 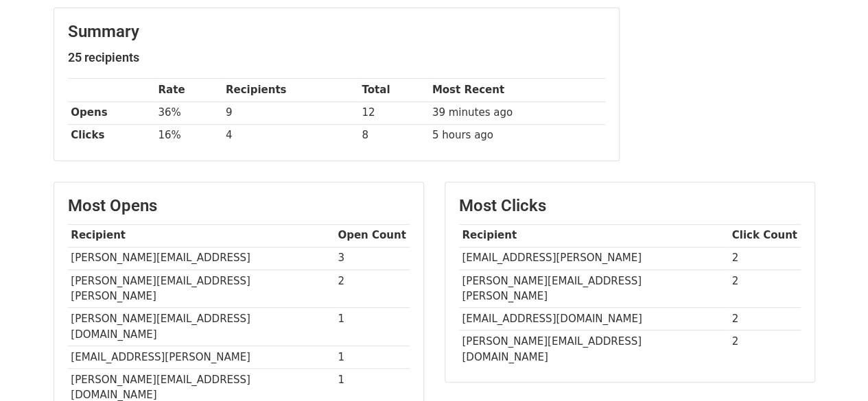 What do you see at coordinates (394, 113) in the screenshot?
I see `td: 12` at bounding box center [394, 113].